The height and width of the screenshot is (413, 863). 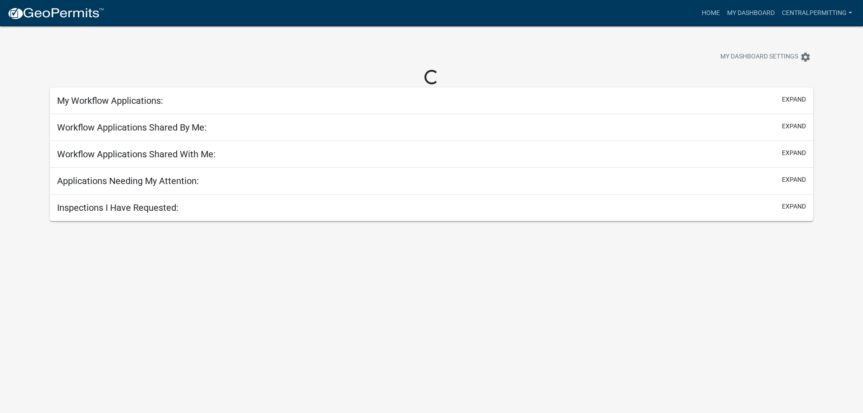 What do you see at coordinates (766, 57) in the screenshot?
I see `button: My Dashboard Settingssettings` at bounding box center [766, 57].